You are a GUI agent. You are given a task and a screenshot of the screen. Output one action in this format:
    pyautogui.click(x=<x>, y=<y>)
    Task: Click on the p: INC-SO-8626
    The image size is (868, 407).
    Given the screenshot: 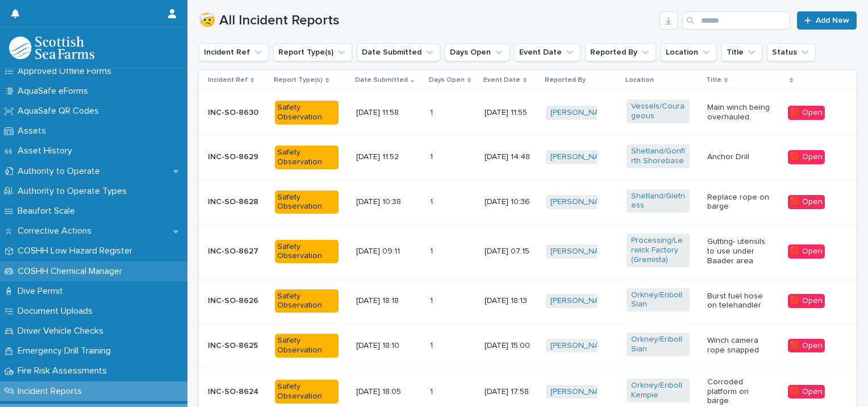 What is the action you would take?
    pyautogui.click(x=237, y=301)
    